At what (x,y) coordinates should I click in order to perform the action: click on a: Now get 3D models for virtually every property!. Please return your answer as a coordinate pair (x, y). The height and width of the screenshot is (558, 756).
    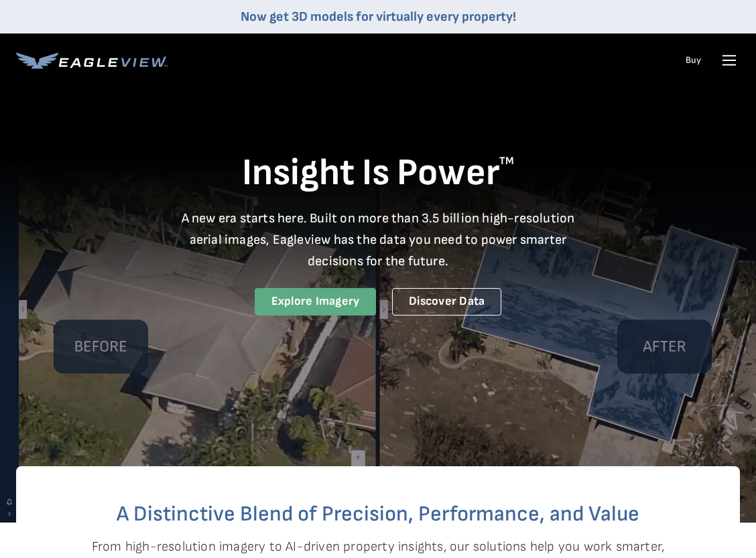
    Looking at the image, I should click on (378, 17).